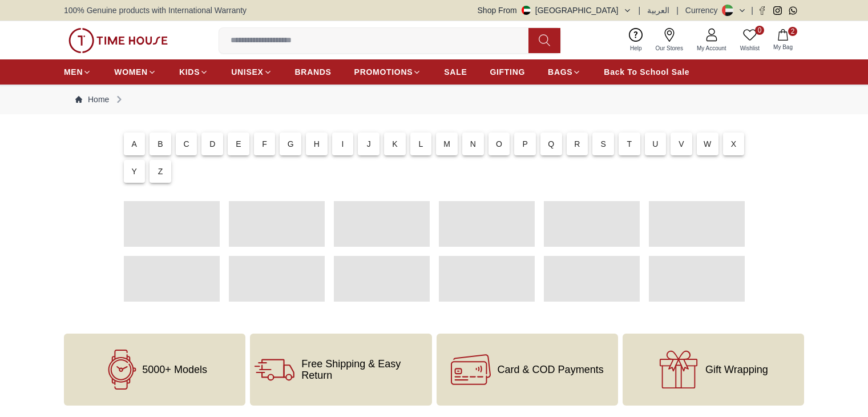 Image resolution: width=868 pixels, height=417 pixels. What do you see at coordinates (384, 72) in the screenshot?
I see `span: PROMOTIONS` at bounding box center [384, 72].